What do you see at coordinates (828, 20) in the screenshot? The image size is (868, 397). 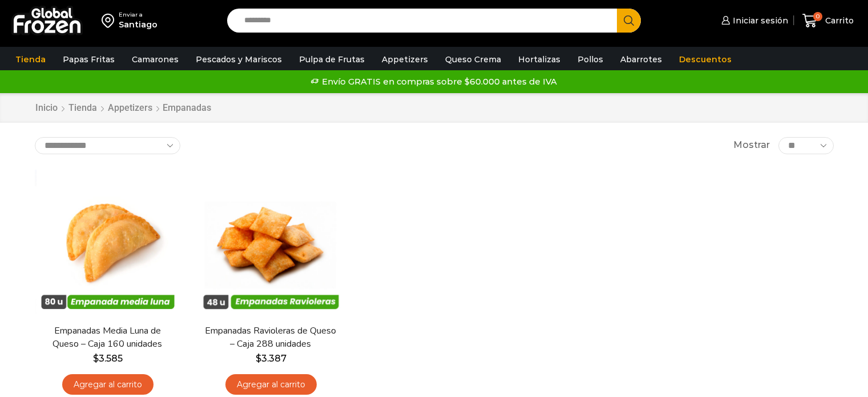 I see `a: 0 Carrito` at bounding box center [828, 20].